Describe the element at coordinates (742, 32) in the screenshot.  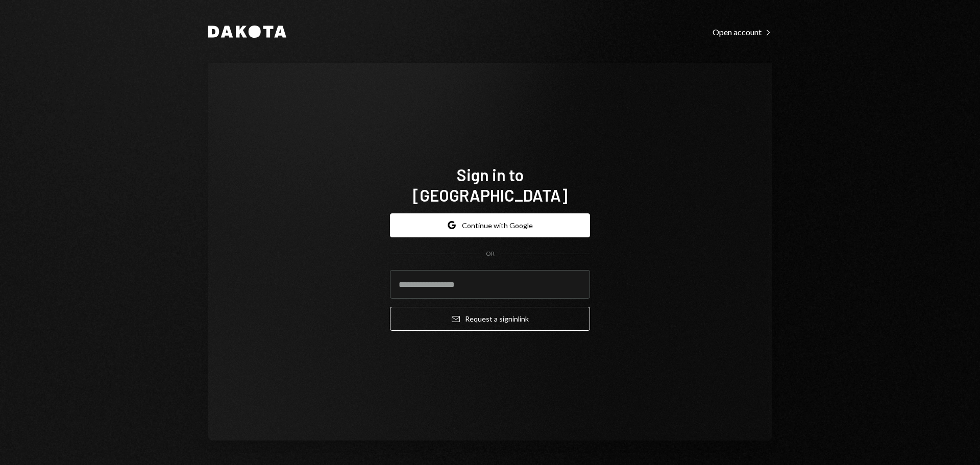
I see `div: Open account` at that location.